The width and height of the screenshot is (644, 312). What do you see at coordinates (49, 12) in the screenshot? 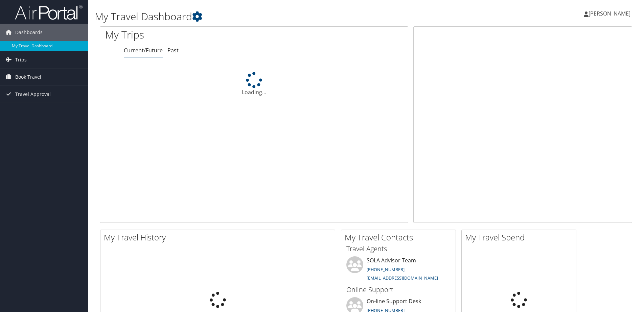
I see `img: airportal-logo.png` at bounding box center [49, 12].